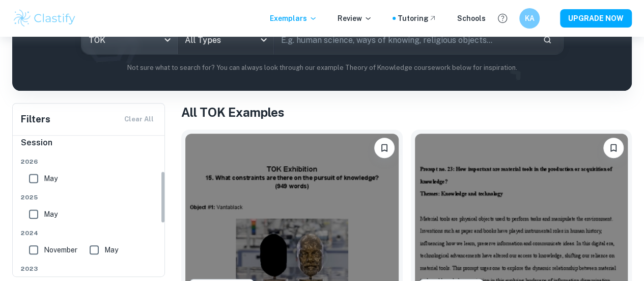 This screenshot has width=644, height=281. What do you see at coordinates (44, 18) in the screenshot?
I see `img: Clastify logo` at bounding box center [44, 18].